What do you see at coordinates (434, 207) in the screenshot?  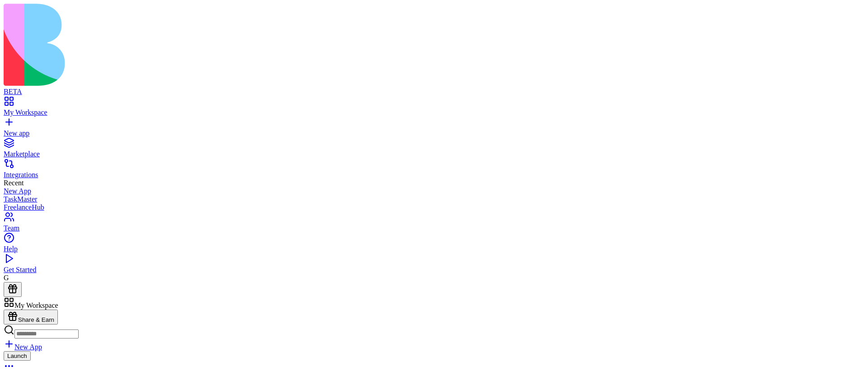 I see `a: FreelanceHub` at bounding box center [434, 207].